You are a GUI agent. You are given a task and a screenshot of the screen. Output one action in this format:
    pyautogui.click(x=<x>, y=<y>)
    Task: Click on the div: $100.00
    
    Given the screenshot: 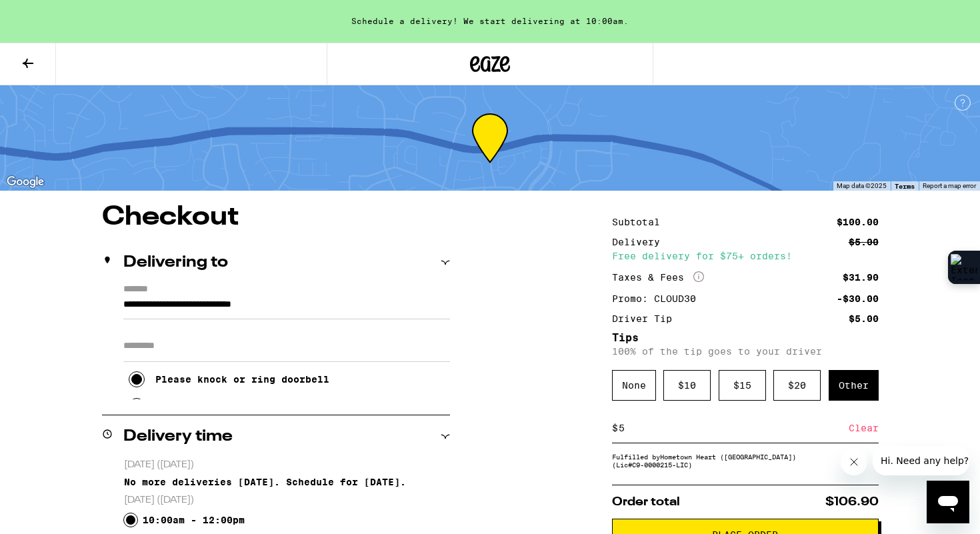 What is the action you would take?
    pyautogui.click(x=857, y=222)
    